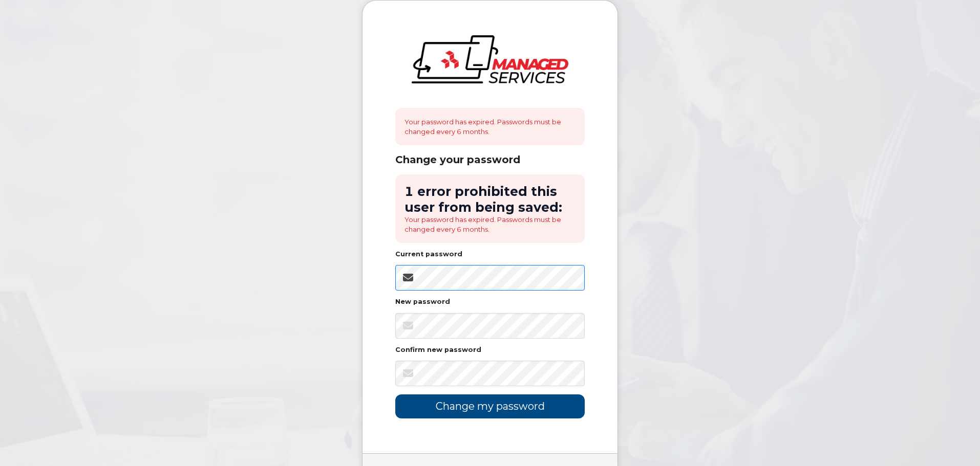 The image size is (980, 466). What do you see at coordinates (490, 59) in the screenshot?
I see `img: logo-large.png` at bounding box center [490, 59].